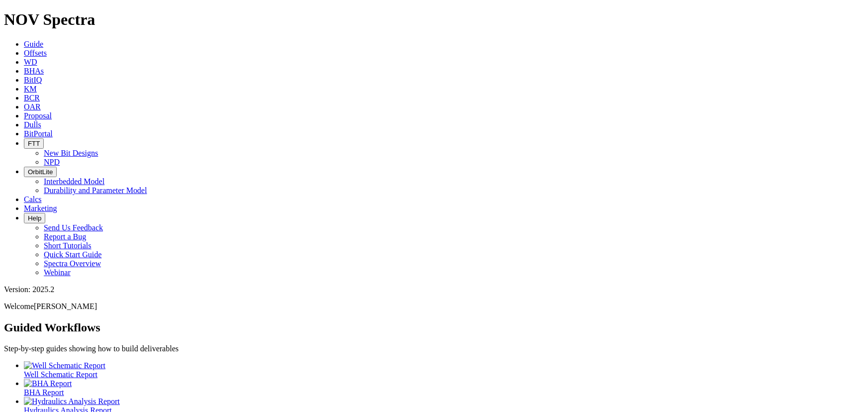  Describe the element at coordinates (57, 272) in the screenshot. I see `a: Webinar` at that location.